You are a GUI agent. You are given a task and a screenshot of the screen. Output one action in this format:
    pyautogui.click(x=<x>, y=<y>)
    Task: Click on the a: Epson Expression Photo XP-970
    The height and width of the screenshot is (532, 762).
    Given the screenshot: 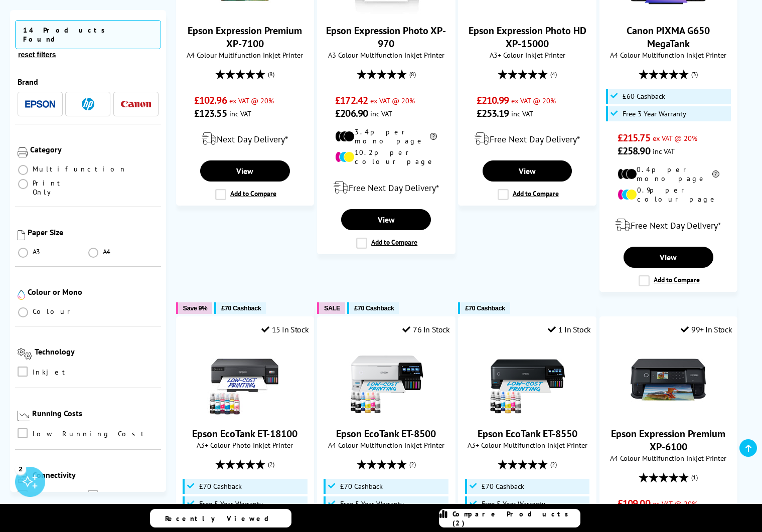 What is the action you would take?
    pyautogui.click(x=386, y=37)
    